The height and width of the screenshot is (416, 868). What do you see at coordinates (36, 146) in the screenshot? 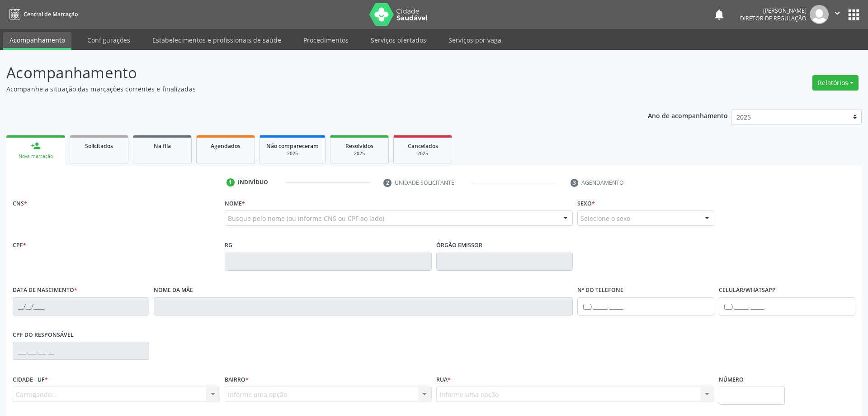
I see `div: person_add` at bounding box center [36, 146].